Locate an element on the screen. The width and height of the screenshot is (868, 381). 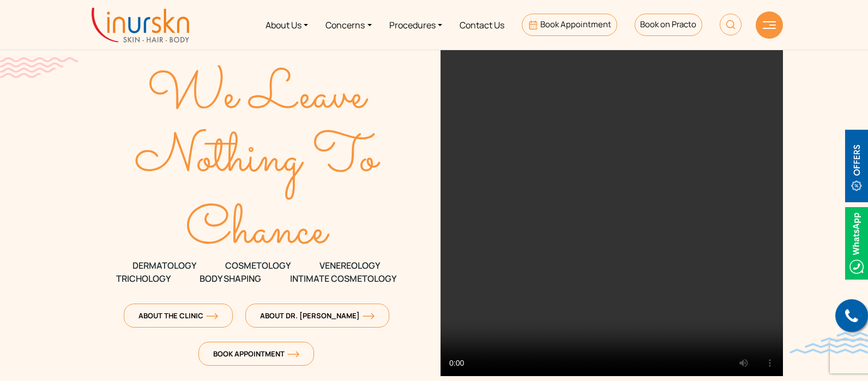
a: Concerns is located at coordinates (349, 24).